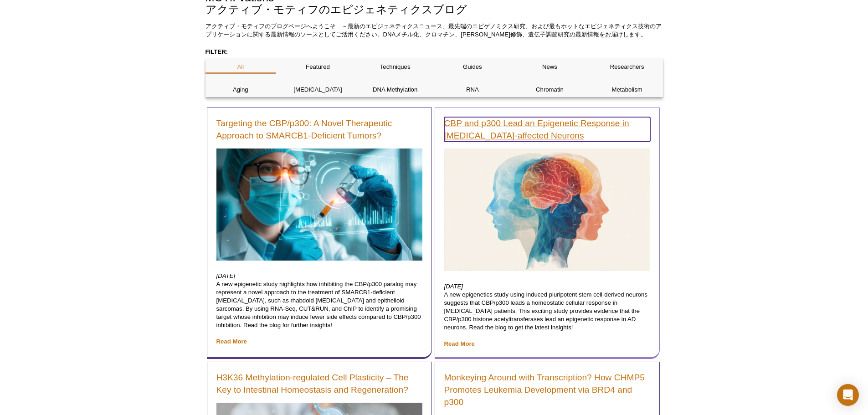 This screenshot has width=868, height=415. What do you see at coordinates (547, 315) in the screenshot?
I see `p: A new epigenetics study using induced pluripotent stem cell-derived neurons suggests that CBP/p30...` at bounding box center [547, 315].